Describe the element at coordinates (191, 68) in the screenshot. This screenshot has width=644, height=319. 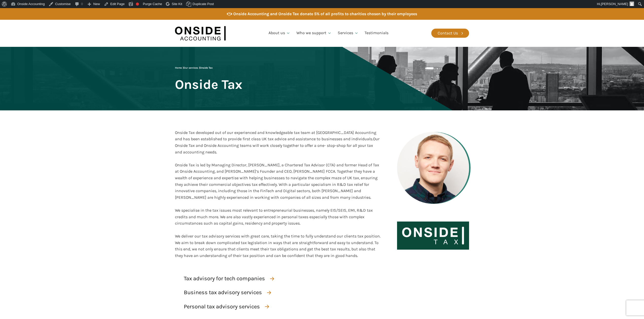
I see `a: Our services` at that location.